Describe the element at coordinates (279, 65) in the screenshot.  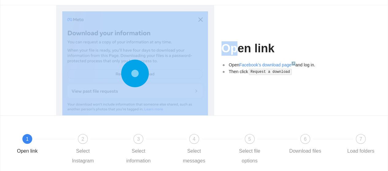
I see `li: Open and log in.` at that location.